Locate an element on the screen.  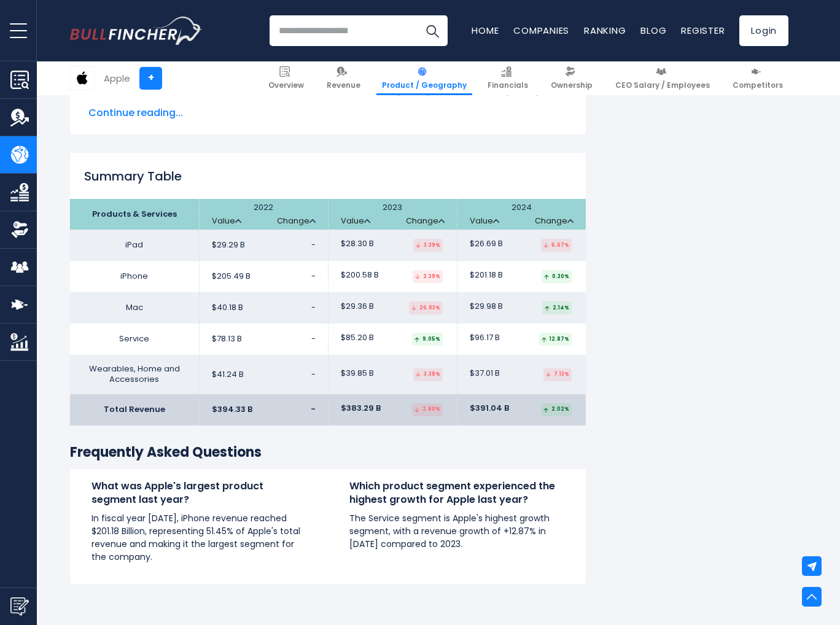
span: $85.20 B is located at coordinates (357, 338).